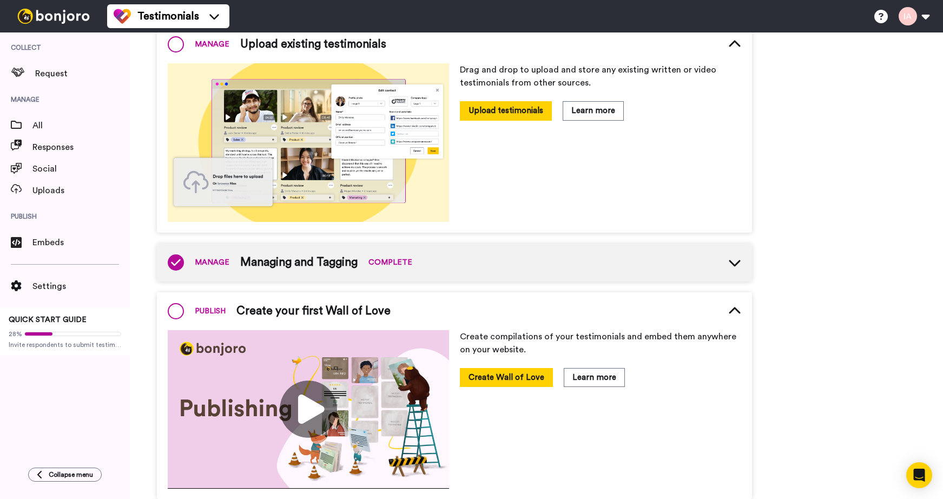 The height and width of the screenshot is (499, 943). Describe the element at coordinates (507, 377) in the screenshot. I see `button: Create Wall of Love` at that location.